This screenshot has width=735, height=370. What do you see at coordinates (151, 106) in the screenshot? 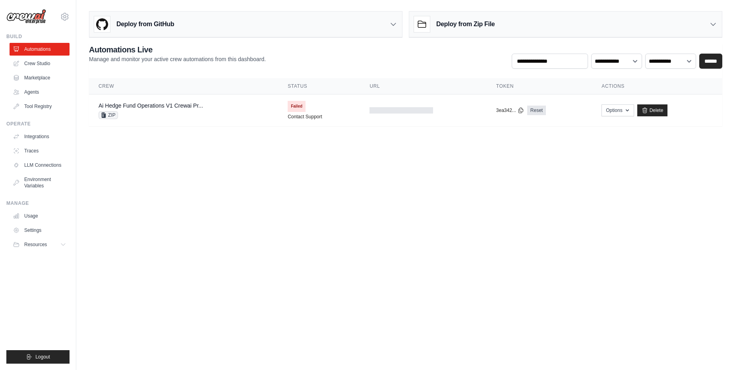
I see `a: Ai Hedge Fund Operations V1 Crewai Pr...` at bounding box center [151, 106].